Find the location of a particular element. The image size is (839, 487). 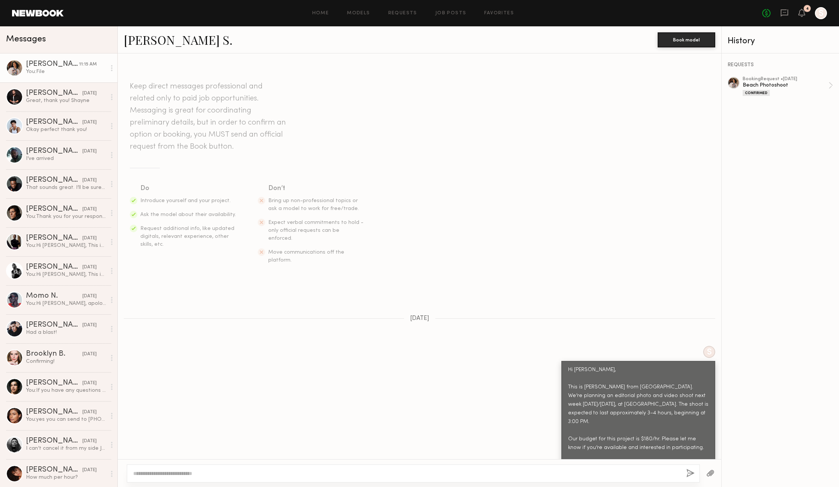

span: Introduce yourself and your project. is located at coordinates (185, 200).